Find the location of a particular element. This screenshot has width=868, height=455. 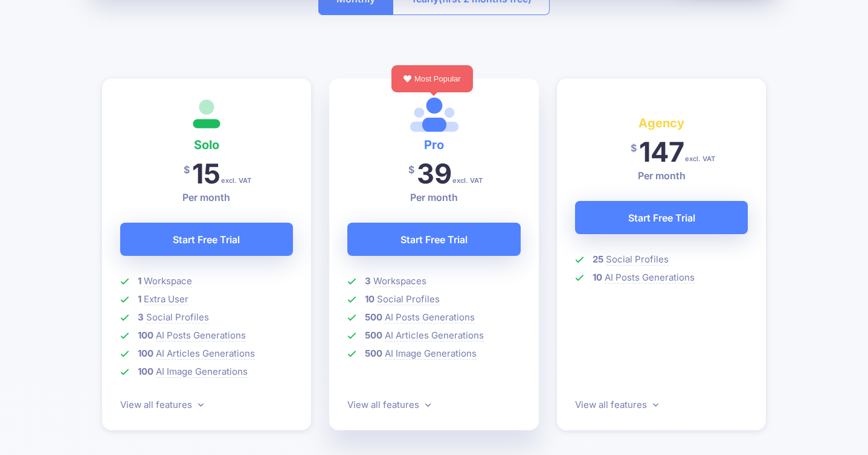

span: 15 is located at coordinates (206, 173).